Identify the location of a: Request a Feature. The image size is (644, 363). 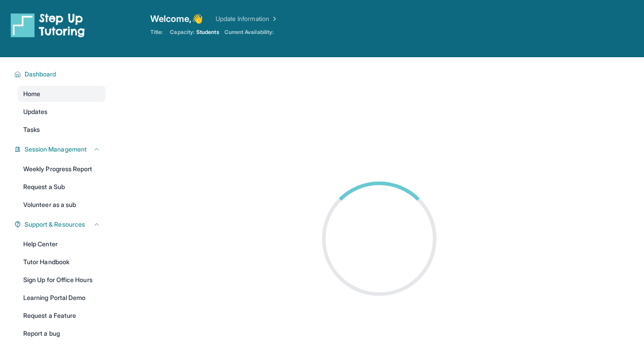
(62, 315).